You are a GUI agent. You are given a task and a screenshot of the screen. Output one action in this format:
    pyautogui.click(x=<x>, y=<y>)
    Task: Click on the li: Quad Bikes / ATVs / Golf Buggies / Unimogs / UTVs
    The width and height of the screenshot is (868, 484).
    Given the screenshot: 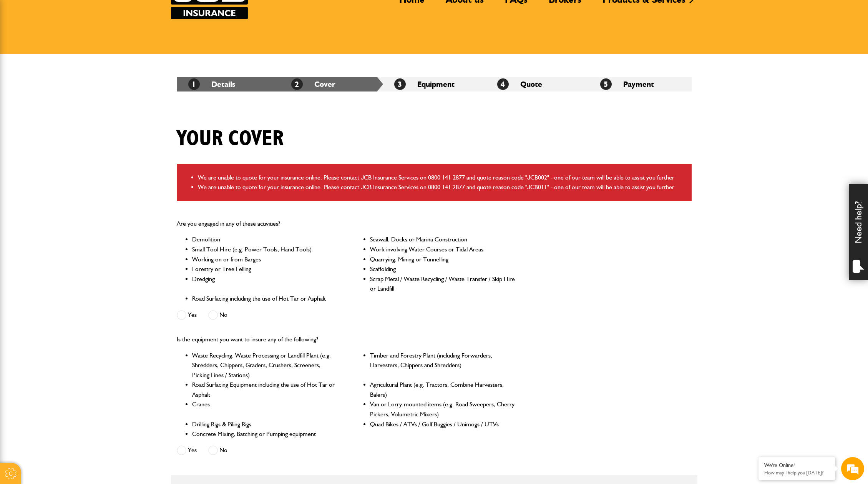 What is the action you would take?
    pyautogui.click(x=442, y=424)
    